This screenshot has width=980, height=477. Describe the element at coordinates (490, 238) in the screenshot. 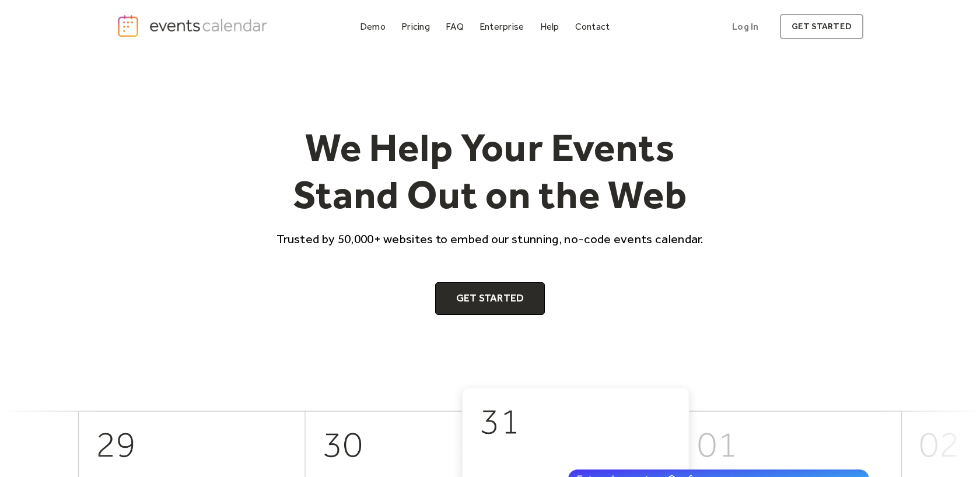

I see `p: Trusted by 50,000+ websites to embed our stunning, no-code events calendar.` at that location.